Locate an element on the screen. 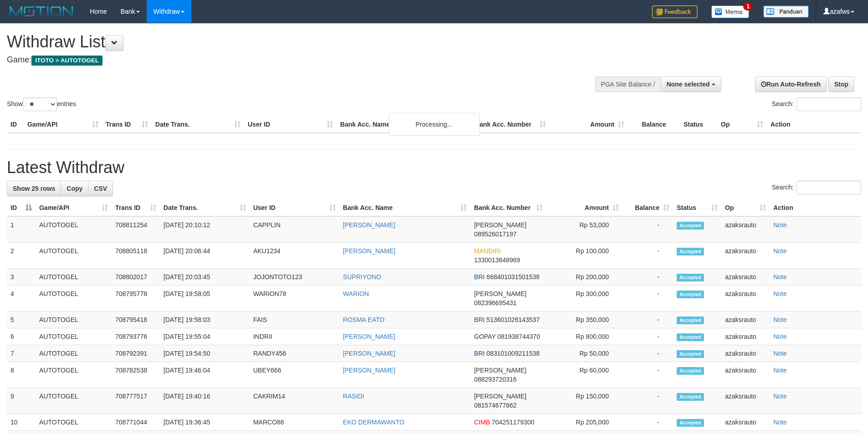  td: 708793776 is located at coordinates (136, 337).